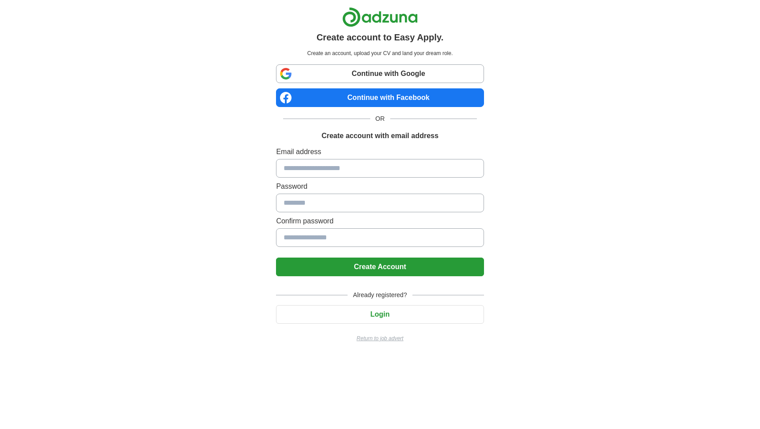  What do you see at coordinates (379, 315) in the screenshot?
I see `button: Login` at bounding box center [379, 315].